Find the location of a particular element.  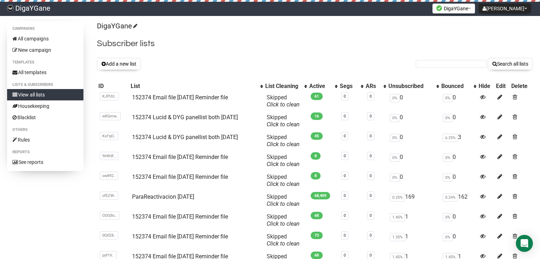

div: List Cleaning is located at coordinates (283, 86).